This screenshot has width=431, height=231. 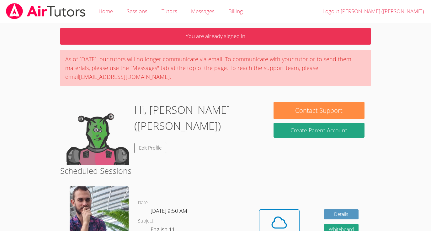 What do you see at coordinates (150, 148) in the screenshot?
I see `a: Edit Profile` at bounding box center [150, 148].